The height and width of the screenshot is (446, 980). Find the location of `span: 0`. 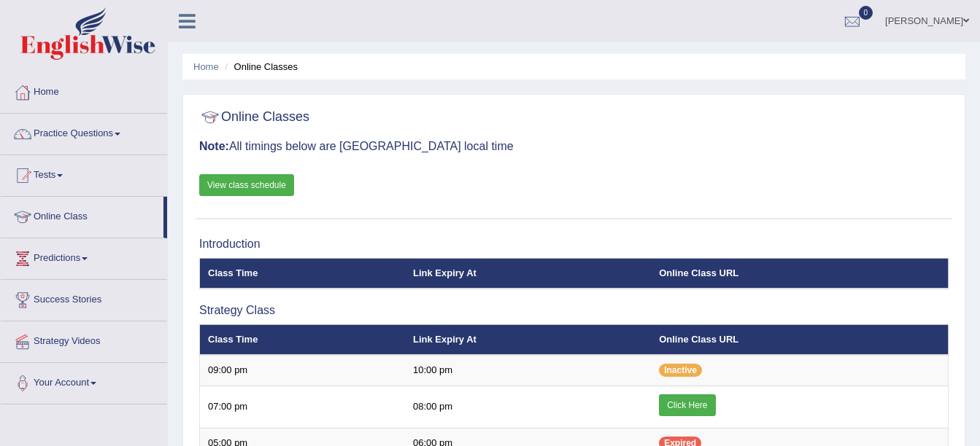

span: 0 is located at coordinates (866, 13).